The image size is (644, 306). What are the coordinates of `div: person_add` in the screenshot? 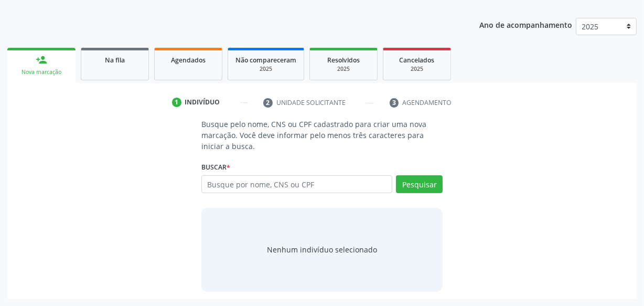 It's located at (42, 60).